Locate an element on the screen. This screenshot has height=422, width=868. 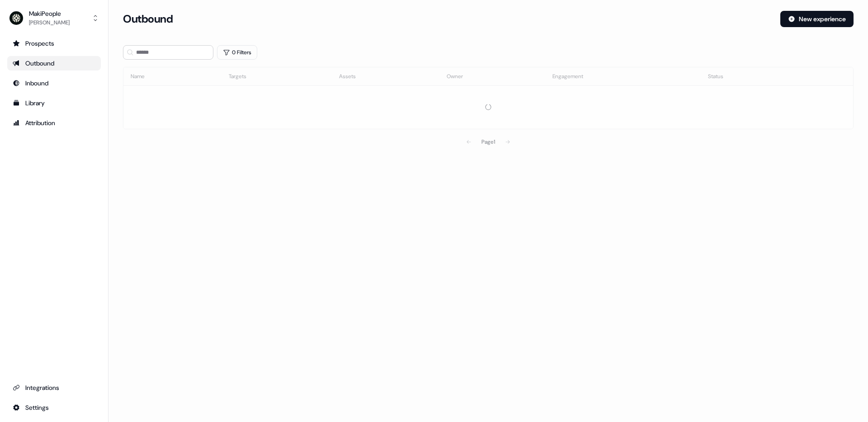
div: Outbound is located at coordinates (54, 63).